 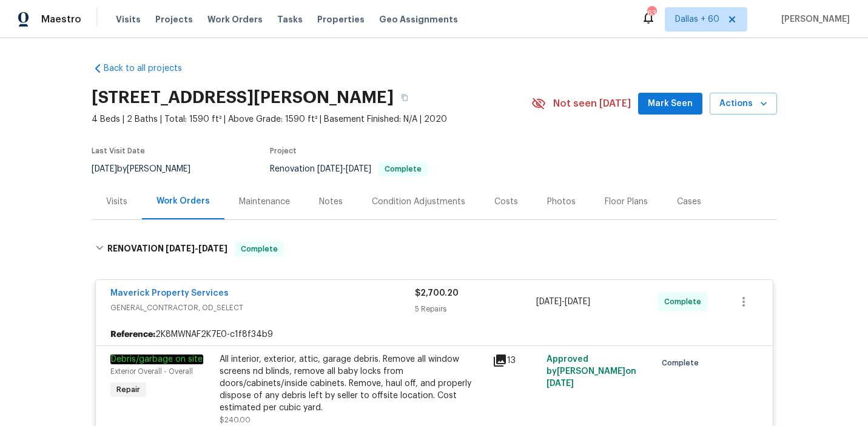 What do you see at coordinates (506, 202) in the screenshot?
I see `div: Costs` at bounding box center [506, 202].